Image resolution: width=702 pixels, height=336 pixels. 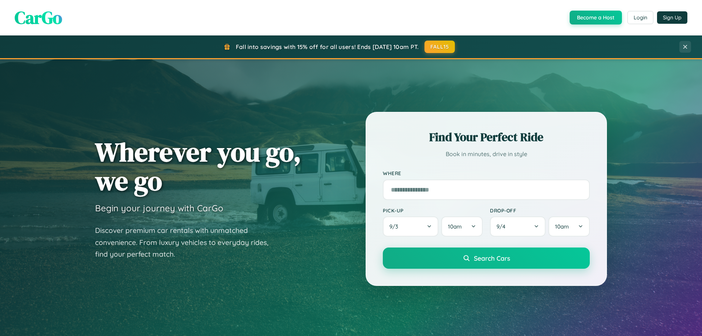 I want to click on label: Drop-off, so click(x=540, y=210).